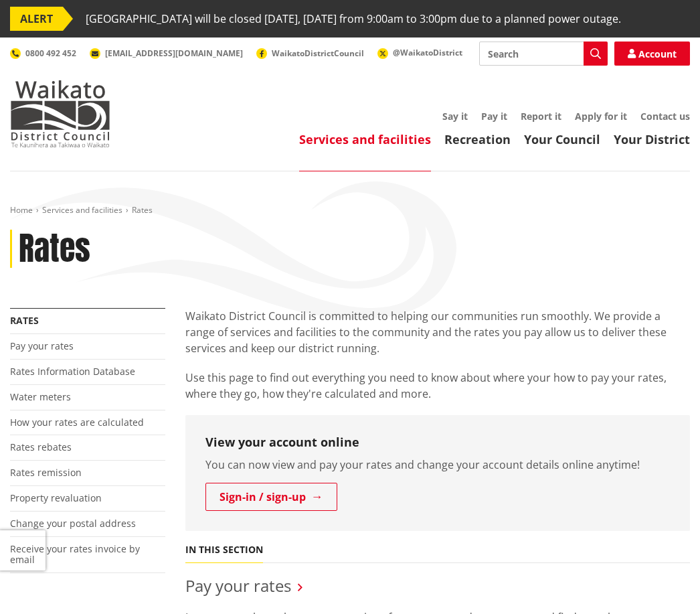 The height and width of the screenshot is (614, 700). What do you see at coordinates (478, 139) in the screenshot?
I see `a: Recreation` at bounding box center [478, 139].